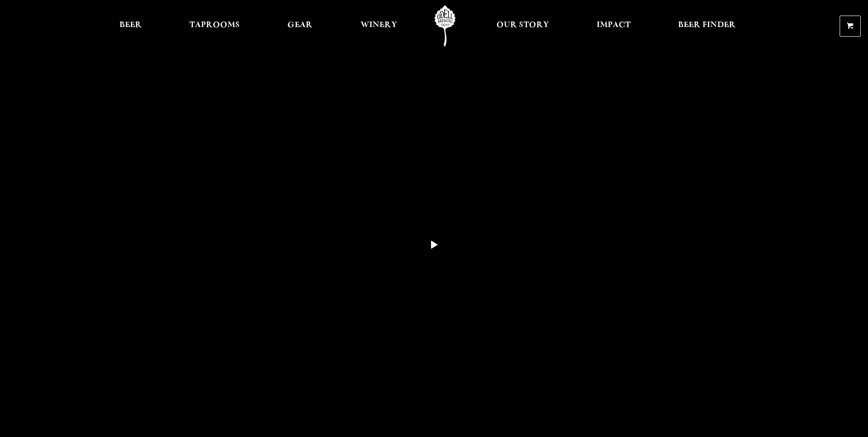 The height and width of the screenshot is (437, 868). I want to click on a: Our Story, so click(523, 26).